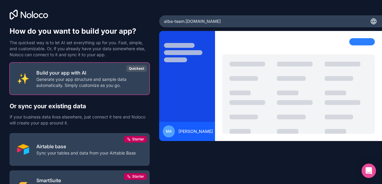 The image size is (382, 184). Describe the element at coordinates (169, 131) in the screenshot. I see `span: ma` at that location.